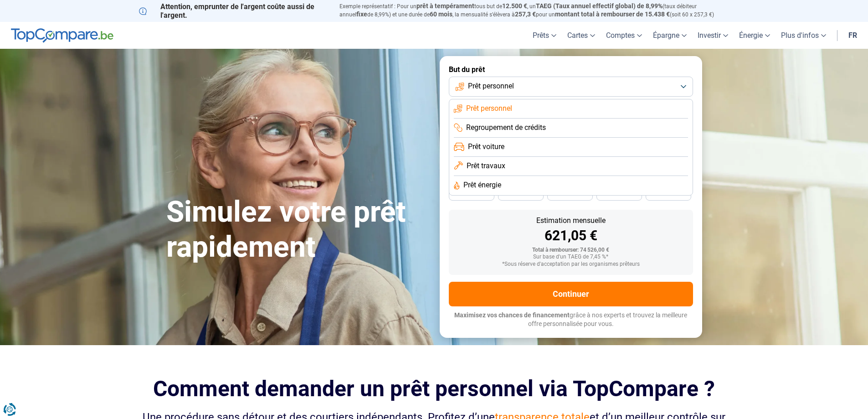 Image resolution: width=868 pixels, height=419 pixels. I want to click on span: Prêt travaux, so click(486, 166).